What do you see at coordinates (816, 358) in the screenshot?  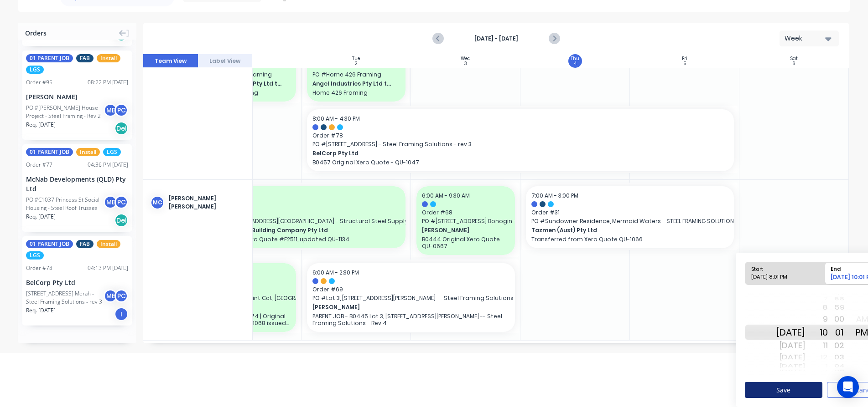 I see `div: 12` at bounding box center [816, 358].